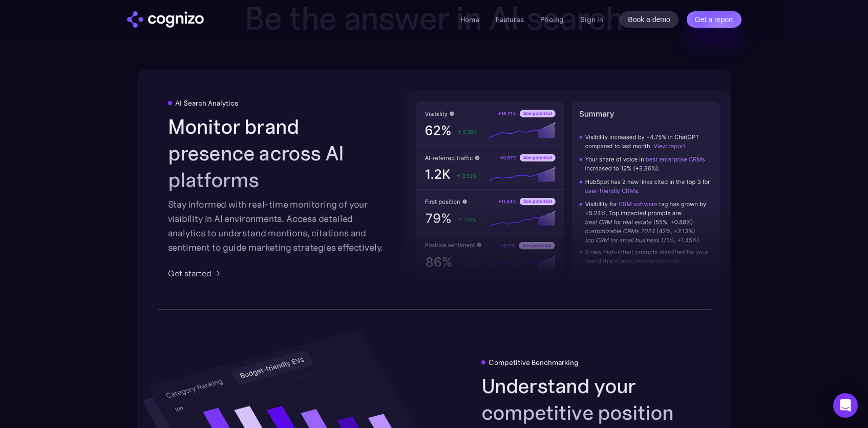 Image resolution: width=868 pixels, height=428 pixels. What do you see at coordinates (591, 20) in the screenshot?
I see `a: Sign in` at bounding box center [591, 20].